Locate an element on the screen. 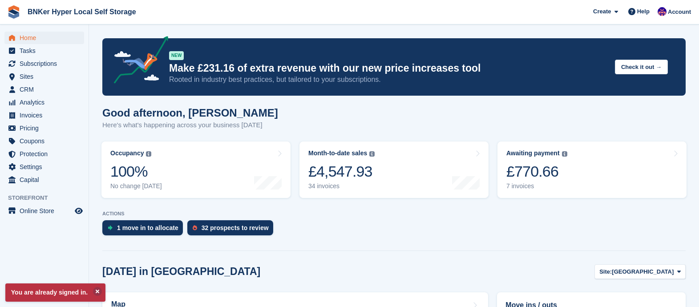 Image resolution: width=699 pixels, height=307 pixels. span: Home is located at coordinates (46, 38).